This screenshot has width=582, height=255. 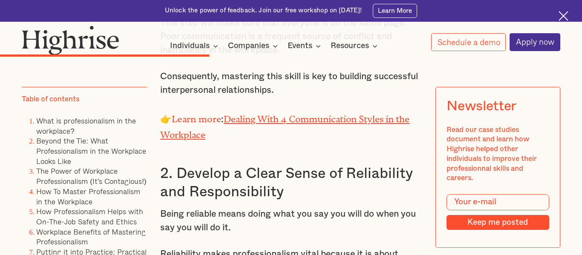 I want to click on div: Read our case studies document and learn how Highrise helped other individuals to improve their p..., so click(x=497, y=154).